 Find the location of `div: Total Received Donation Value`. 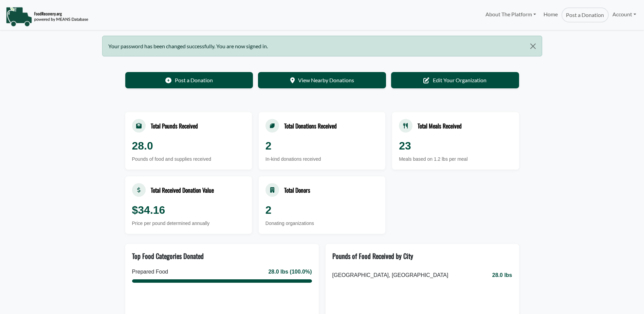

div: Total Received Donation Value is located at coordinates (183, 190).